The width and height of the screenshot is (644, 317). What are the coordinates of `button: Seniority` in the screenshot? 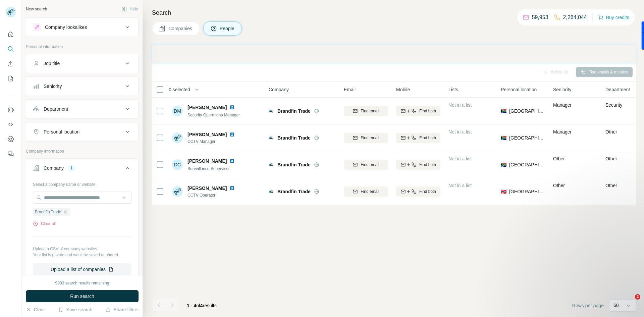 It's located at (82, 86).